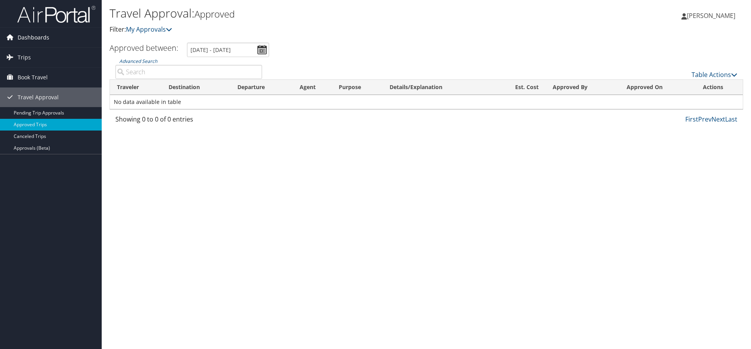 Image resolution: width=751 pixels, height=349 pixels. What do you see at coordinates (188, 121) in the screenshot?
I see `div: Showing 0 to 0 of 0 entries` at bounding box center [188, 121].